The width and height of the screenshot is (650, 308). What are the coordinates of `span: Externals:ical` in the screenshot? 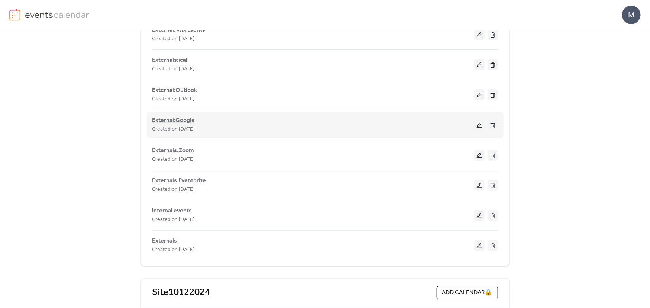 It's located at (170, 61).